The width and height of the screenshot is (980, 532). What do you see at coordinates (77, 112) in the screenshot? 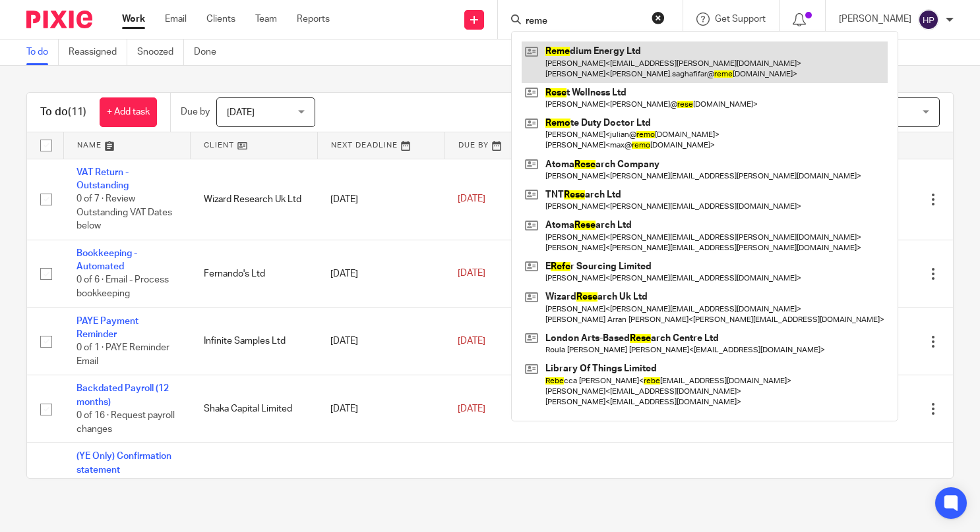
I see `span: (11)` at bounding box center [77, 112].